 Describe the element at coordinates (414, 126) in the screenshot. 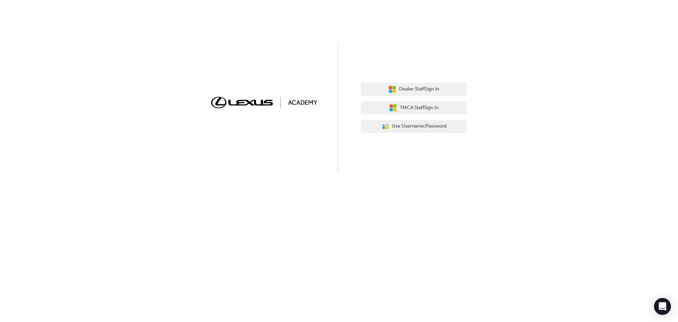

I see `button: Use Username/Password` at that location.